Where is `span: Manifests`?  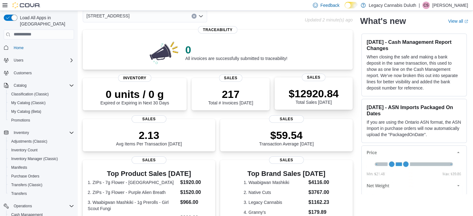
span: Manifests is located at coordinates (19, 168).